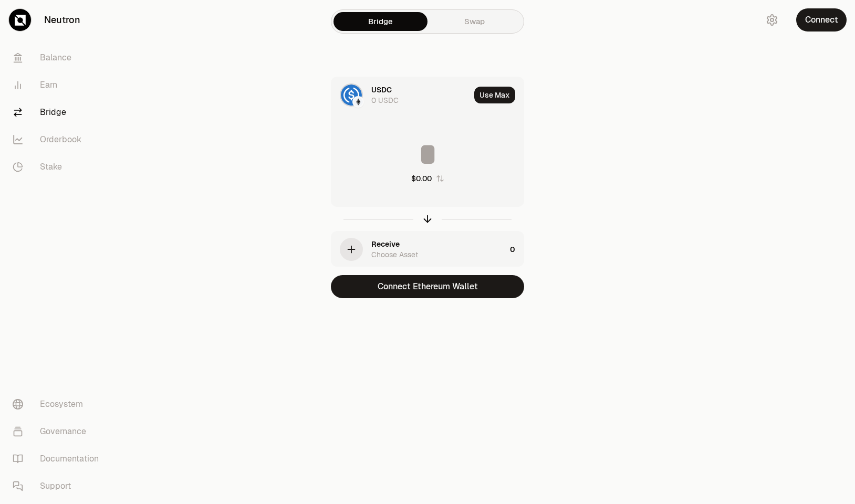  Describe the element at coordinates (419, 250) in the screenshot. I see `div: ReceiveChoose Asset` at that location.